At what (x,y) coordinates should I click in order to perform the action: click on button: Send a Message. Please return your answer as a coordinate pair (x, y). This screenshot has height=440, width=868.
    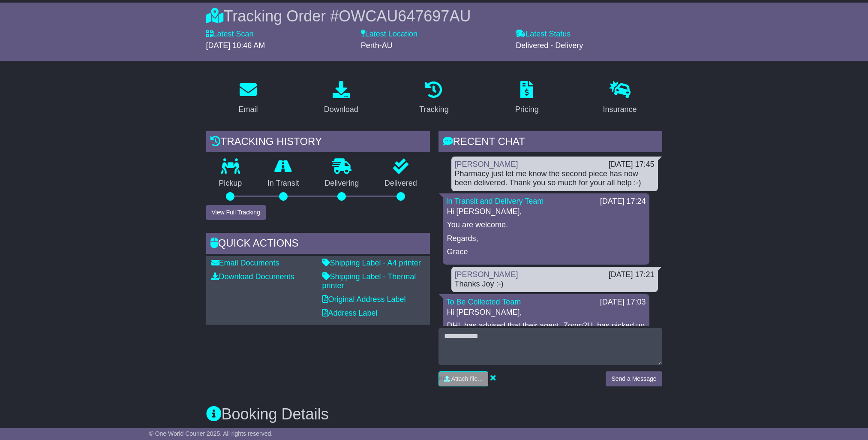
    Looking at the image, I should click on (634, 378).